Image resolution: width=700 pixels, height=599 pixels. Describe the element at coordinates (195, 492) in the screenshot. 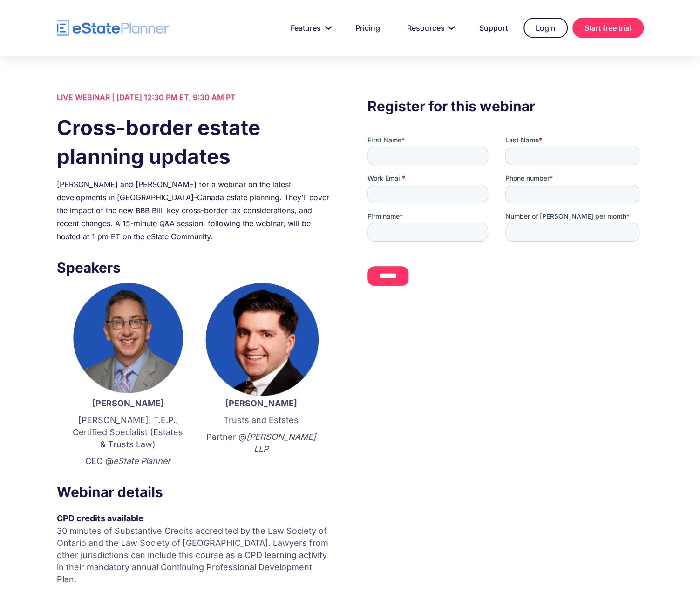

I see `h3: Webinar details` at that location.